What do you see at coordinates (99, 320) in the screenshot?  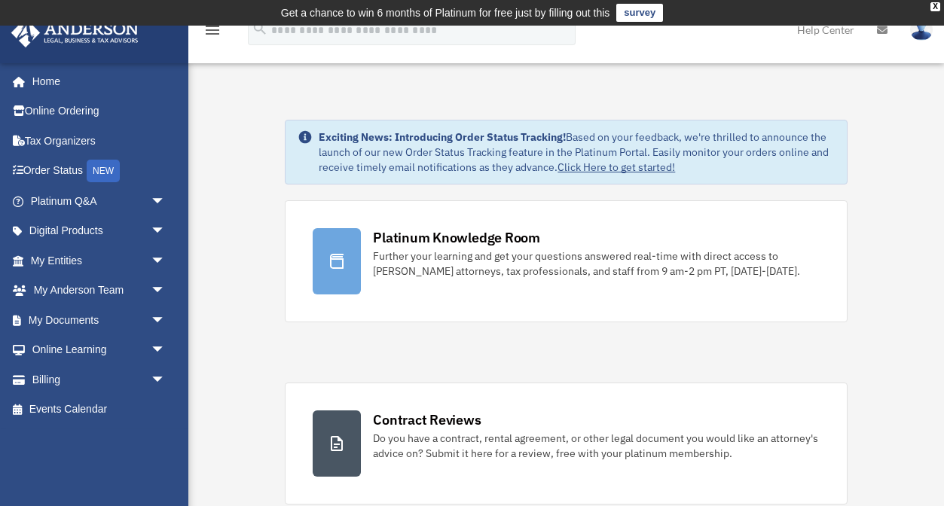 I see `a: My Documentsarrow_drop_down` at bounding box center [99, 320].